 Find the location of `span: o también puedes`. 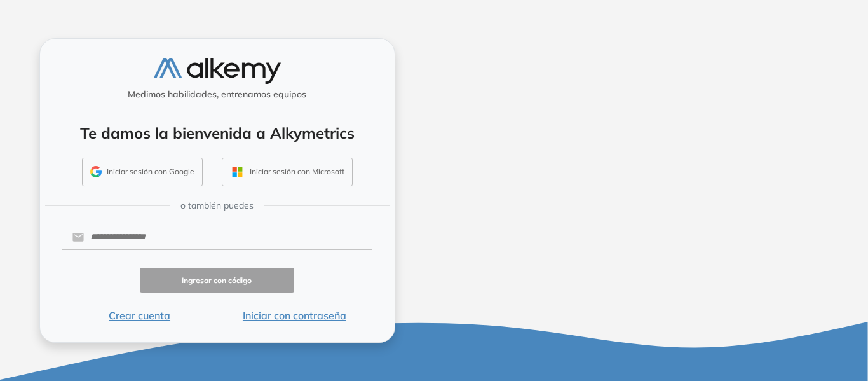

span: o también puedes is located at coordinates (217, 206).